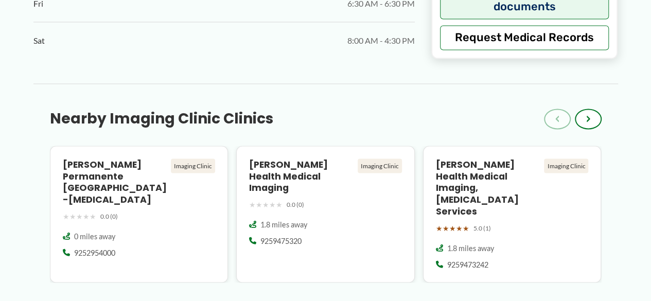 This screenshot has height=301, width=651. What do you see at coordinates (482, 228) in the screenshot?
I see `span: 5.0 (1)` at bounding box center [482, 228].